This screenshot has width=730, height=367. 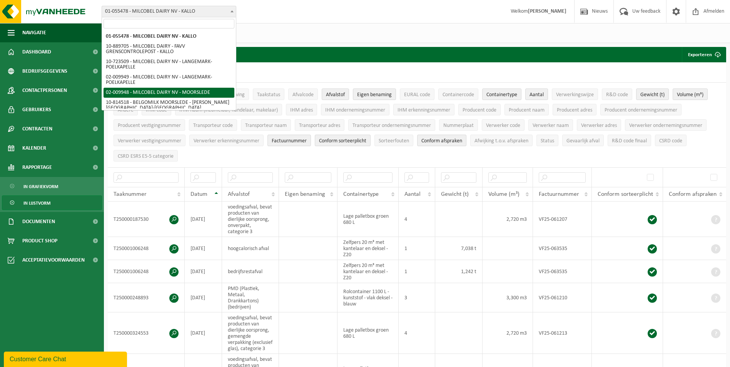 What do you see at coordinates (37, 110) in the screenshot?
I see `span: Gebruikers` at bounding box center [37, 110].